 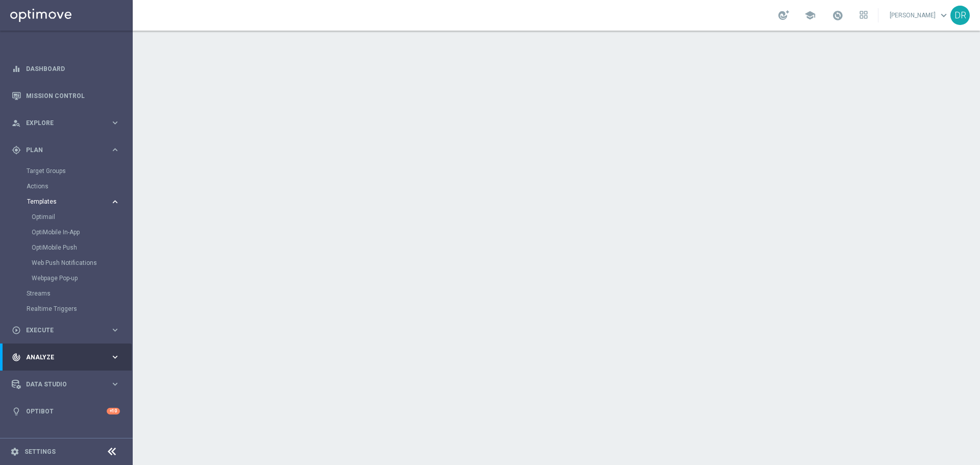 What do you see at coordinates (82, 278) in the screenshot?
I see `div: Webpage Pop-up` at bounding box center [82, 278].